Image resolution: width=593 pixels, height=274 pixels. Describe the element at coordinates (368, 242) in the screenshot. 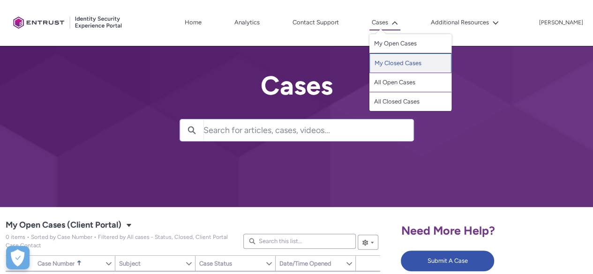

I see `button: List View Controls` at that location.